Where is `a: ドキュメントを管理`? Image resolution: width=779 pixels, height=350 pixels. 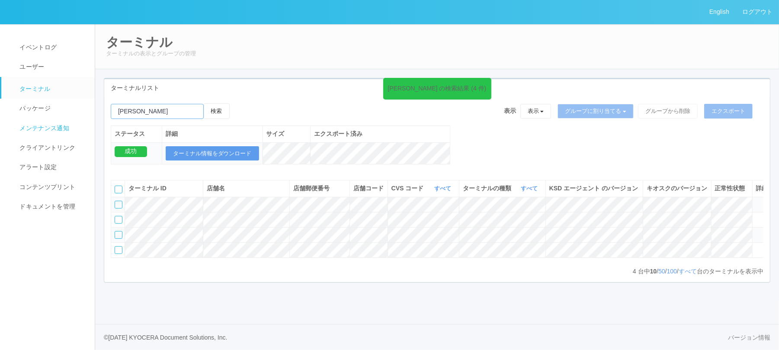
a: ドキュメントを管理 is located at coordinates (52, 206).